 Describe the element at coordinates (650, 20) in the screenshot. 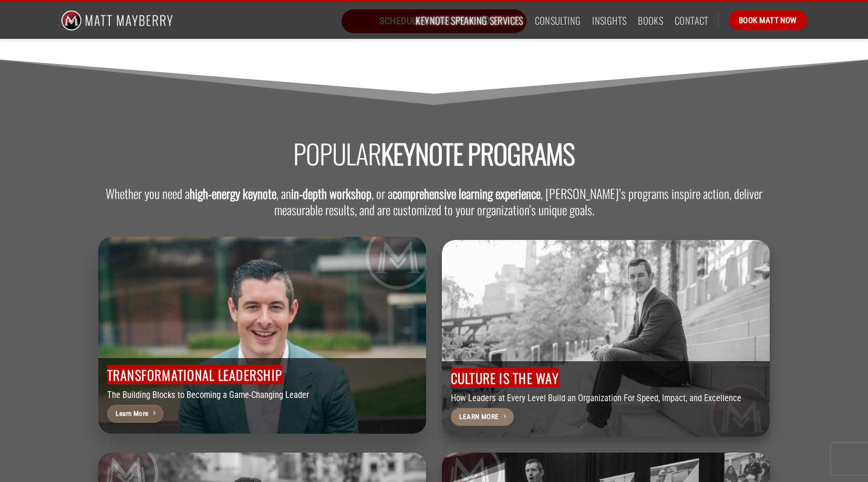

I see `a: Books` at that location.